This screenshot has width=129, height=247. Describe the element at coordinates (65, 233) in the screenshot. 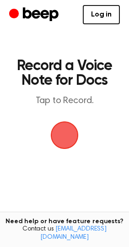

I see `span: Contact us` at that location.